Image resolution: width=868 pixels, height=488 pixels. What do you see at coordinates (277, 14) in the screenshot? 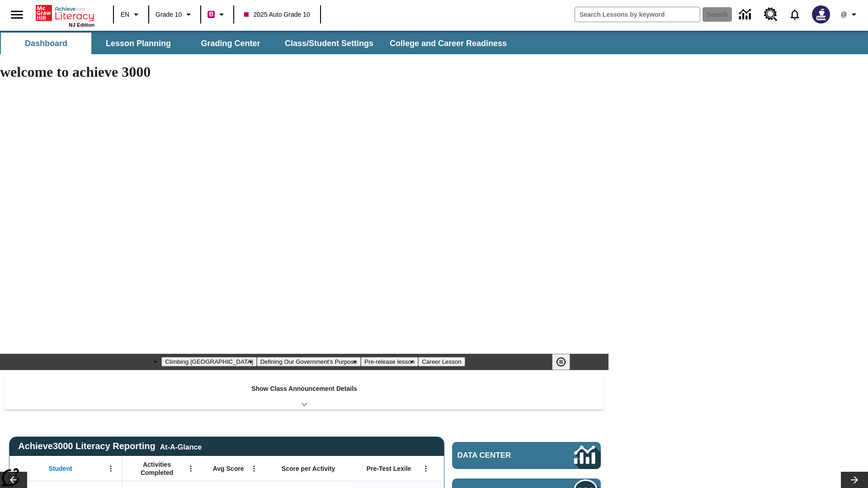
I see `span: 2025 Auto Grade 10` at bounding box center [277, 14].